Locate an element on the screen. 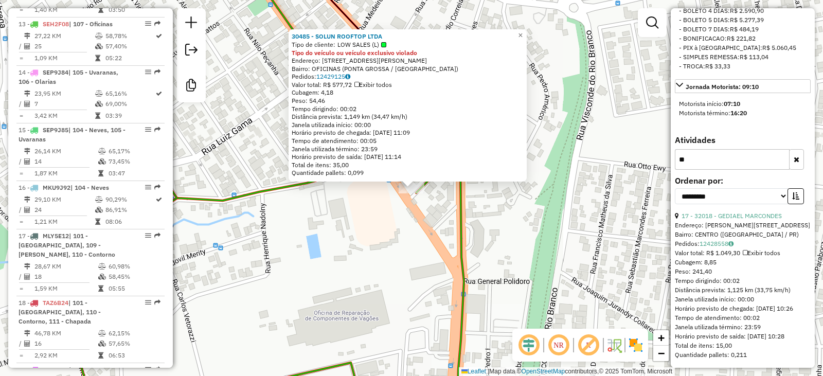 The image size is (823, 376). div: Peso: 54,46 is located at coordinates (407, 101).